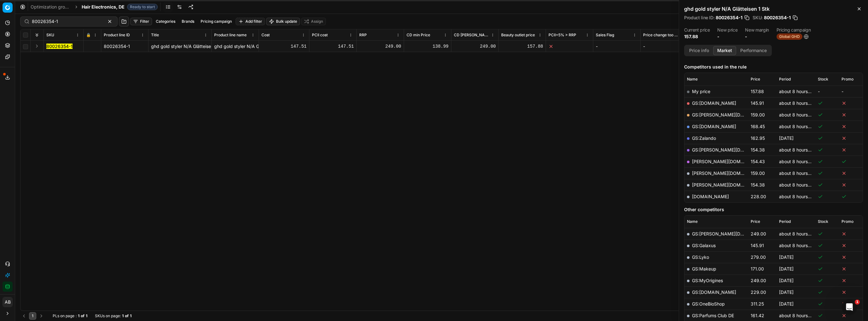 This screenshot has height=321, width=868. Describe the element at coordinates (758, 196) in the screenshot. I see `span: 228.00` at that location.